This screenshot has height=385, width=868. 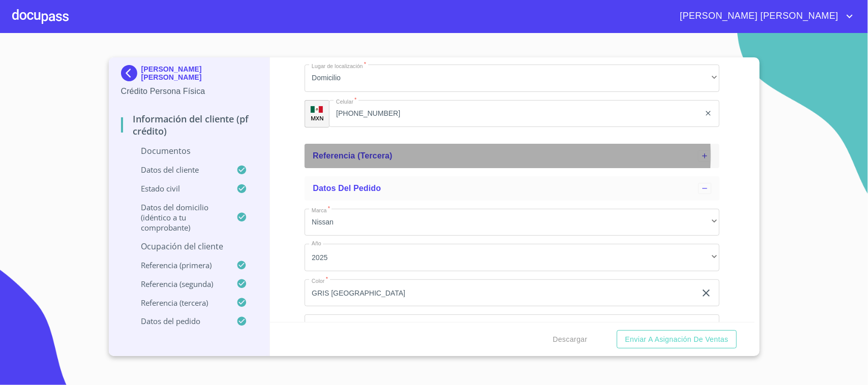 I want to click on button: Enviar a Asignación de Ventas, so click(x=677, y=339).